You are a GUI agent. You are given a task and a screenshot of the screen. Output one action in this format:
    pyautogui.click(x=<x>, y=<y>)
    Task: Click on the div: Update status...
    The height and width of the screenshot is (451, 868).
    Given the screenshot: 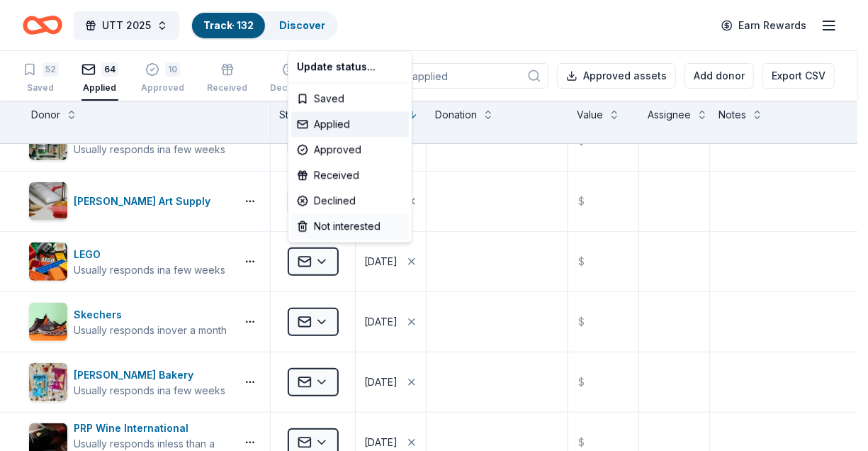 What is the action you would take?
    pyautogui.click(x=350, y=67)
    